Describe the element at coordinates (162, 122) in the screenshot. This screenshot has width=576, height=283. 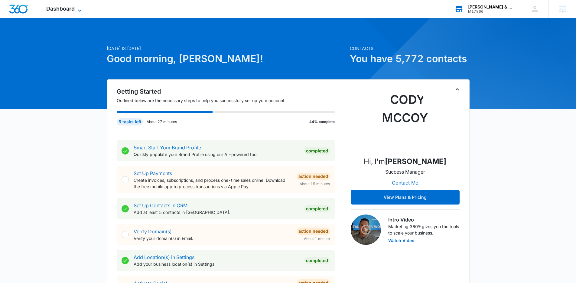
I see `p: About 27 minutes` at that location.